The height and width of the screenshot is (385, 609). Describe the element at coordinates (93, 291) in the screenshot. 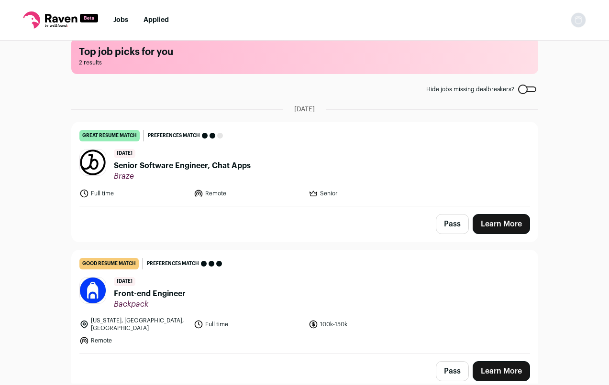

I see `img: 5bd66c6a0dae0b76368f98f4b36bbd5c4e61d771cd1b227cbab099c68536453e.jpg` at that location.